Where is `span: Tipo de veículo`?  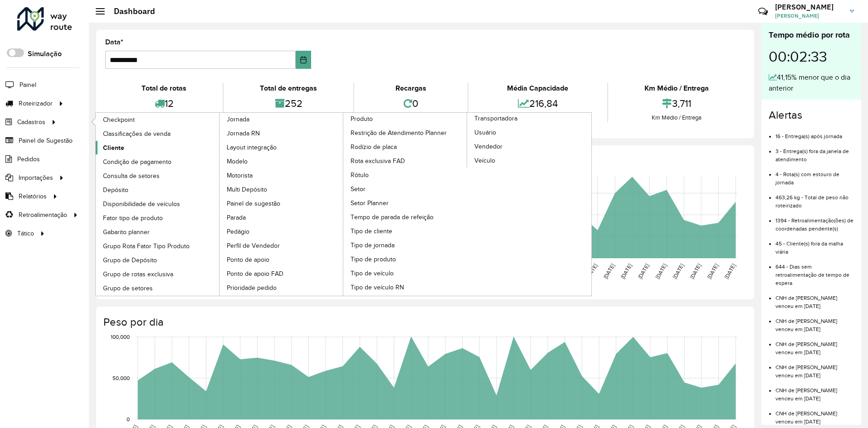 span: Tipo de veículo is located at coordinates (372, 274).